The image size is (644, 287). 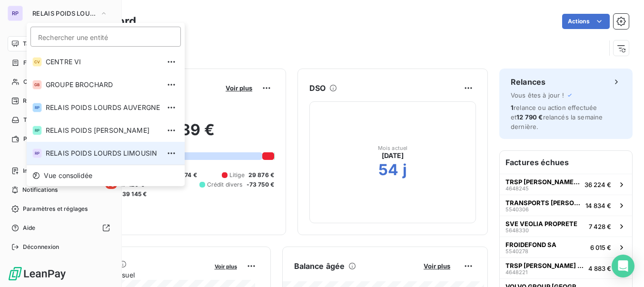 I want to click on span: 36 224 €, so click(x=598, y=184).